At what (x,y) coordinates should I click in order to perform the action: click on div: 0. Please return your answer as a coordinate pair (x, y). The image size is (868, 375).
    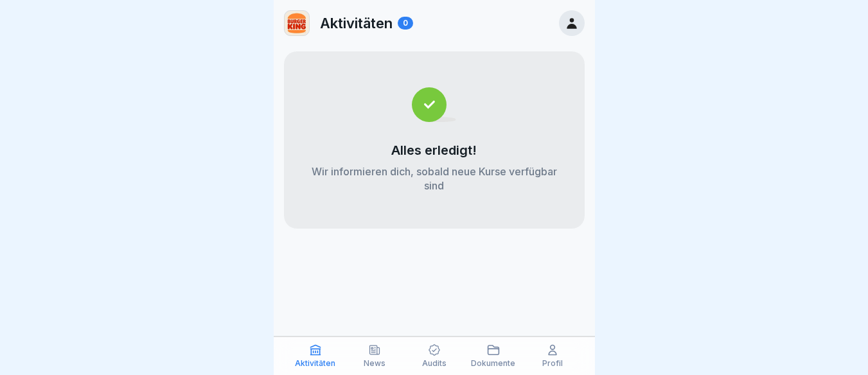
    Looking at the image, I should click on (405, 23).